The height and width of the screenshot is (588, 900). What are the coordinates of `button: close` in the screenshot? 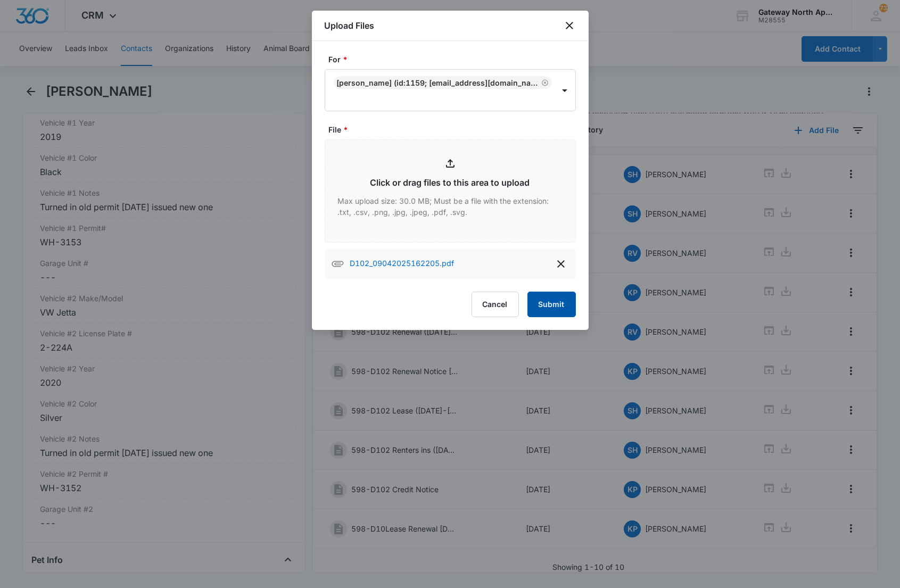 It's located at (569, 26).